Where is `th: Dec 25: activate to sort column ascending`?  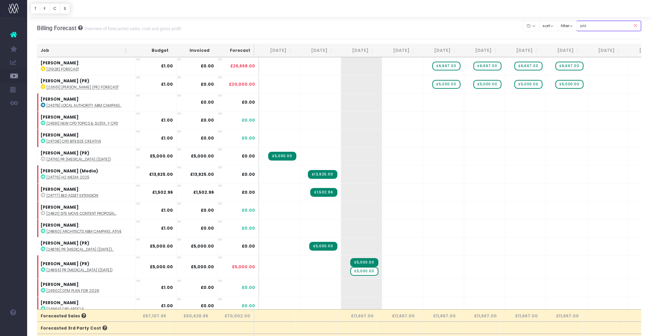
th: Dec 25: activate to sort column ascending is located at coordinates (439, 51).